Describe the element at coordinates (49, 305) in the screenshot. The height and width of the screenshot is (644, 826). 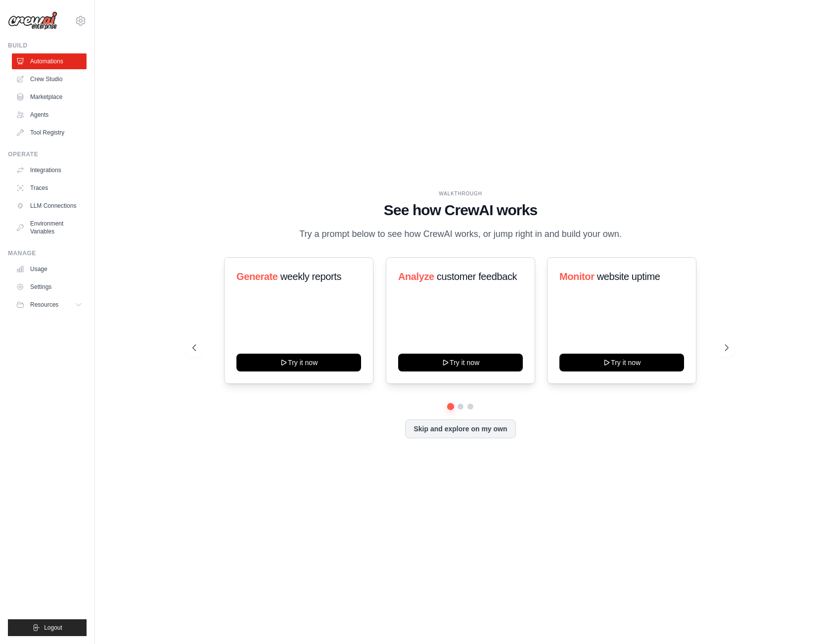
I see `button: Resources` at that location.